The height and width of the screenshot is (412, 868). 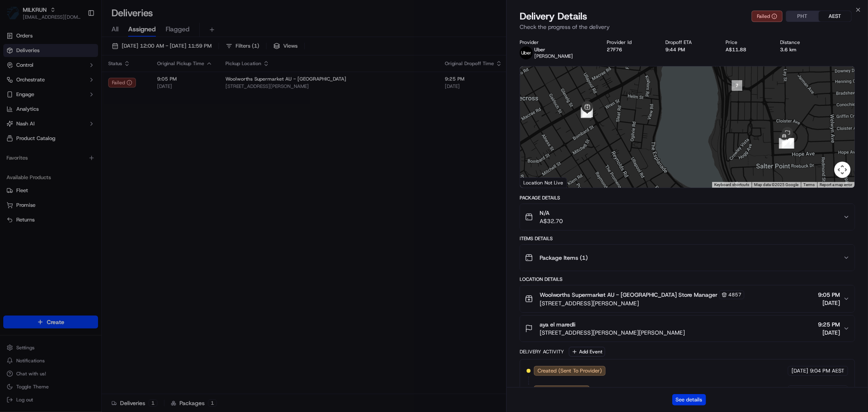 What do you see at coordinates (687, 238) in the screenshot?
I see `div: Items Details` at bounding box center [687, 238].